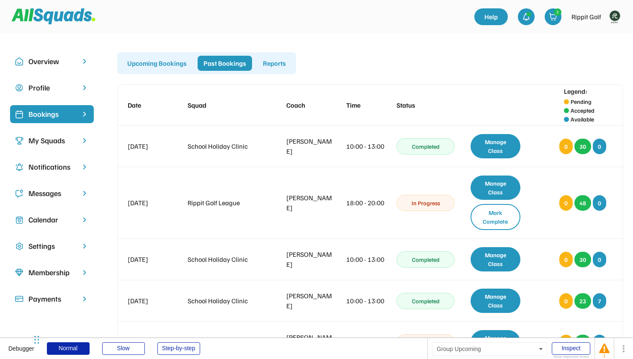 The width and height of the screenshot is (633, 359). Describe the element at coordinates (52, 272) in the screenshot. I see `div: Membership` at that location.